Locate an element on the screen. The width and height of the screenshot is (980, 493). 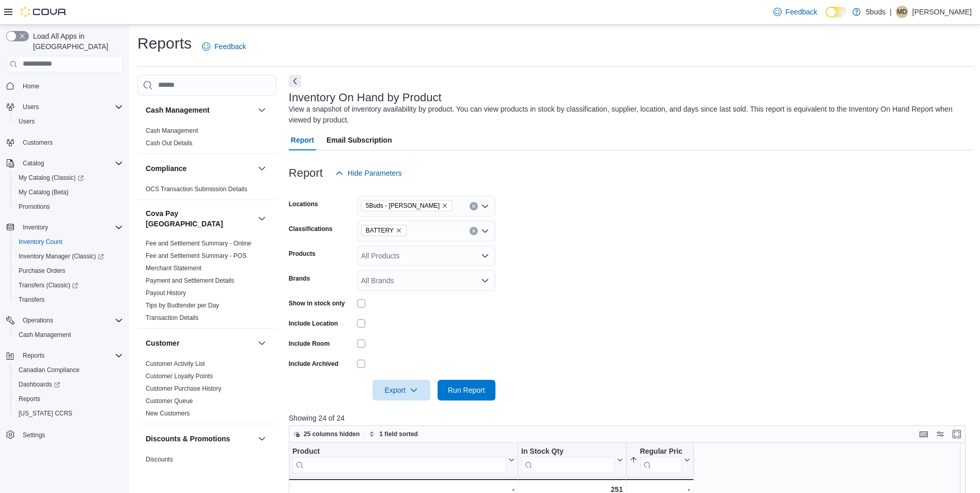
span: Customers is located at coordinates (38, 143).